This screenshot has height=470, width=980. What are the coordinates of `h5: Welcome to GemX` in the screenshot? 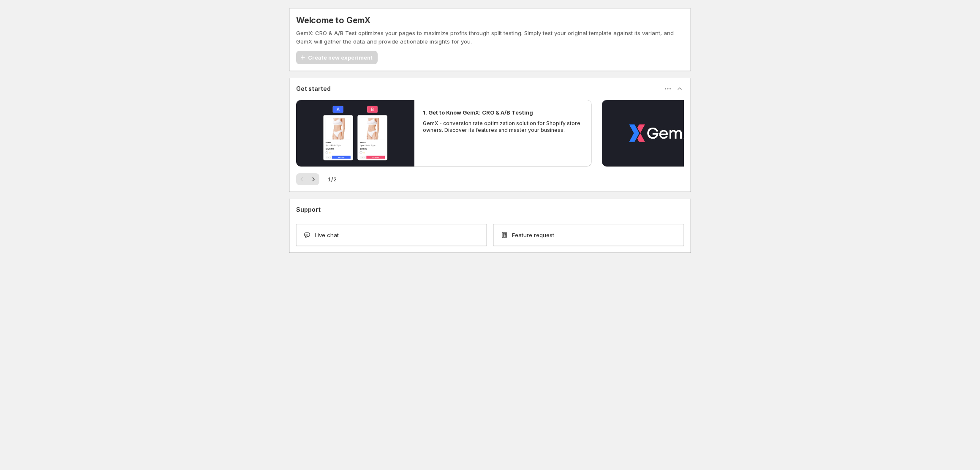 It's located at (333, 21).